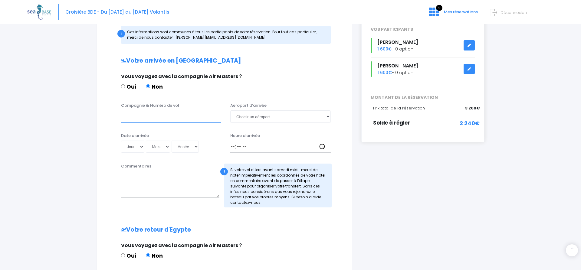  What do you see at coordinates (278, 186) in the screenshot?
I see `div: Si votre vol atterri avant samedi midi : merci de noter impérativement les coordonnés de votre hô...` at bounding box center [278, 186].